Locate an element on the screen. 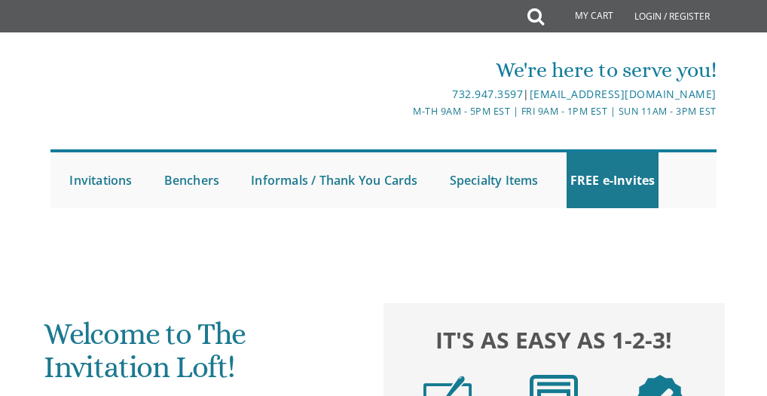 The height and width of the screenshot is (396, 767). div: We're here to serve you! is located at coordinates (495, 70).